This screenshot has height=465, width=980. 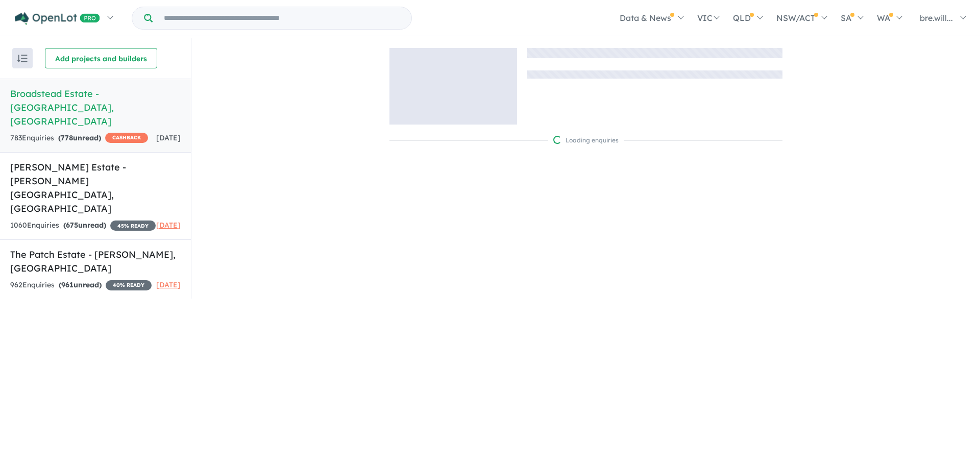 I want to click on div: 783 Enquir ies, so click(x=79, y=138).